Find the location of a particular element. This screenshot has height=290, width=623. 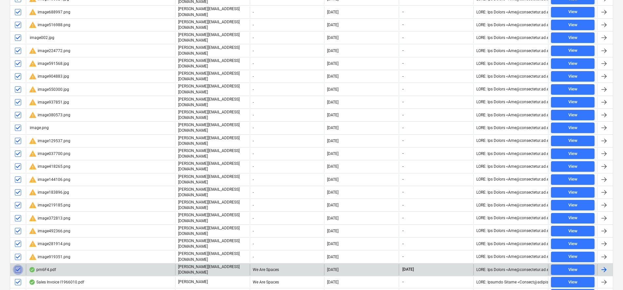

div: image219185.png is located at coordinates (49, 205).